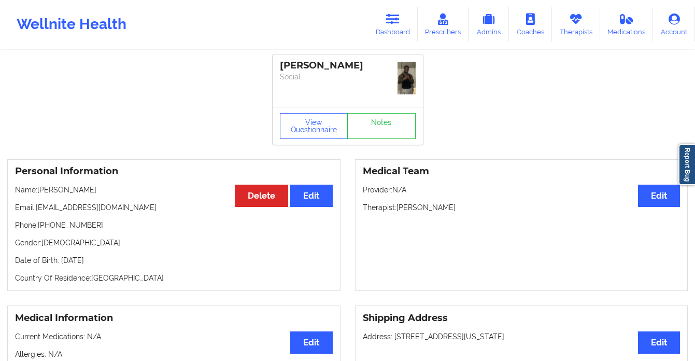 Image resolution: width=695 pixels, height=361 pixels. What do you see at coordinates (174, 318) in the screenshot?
I see `h3: Medical Information` at bounding box center [174, 318].